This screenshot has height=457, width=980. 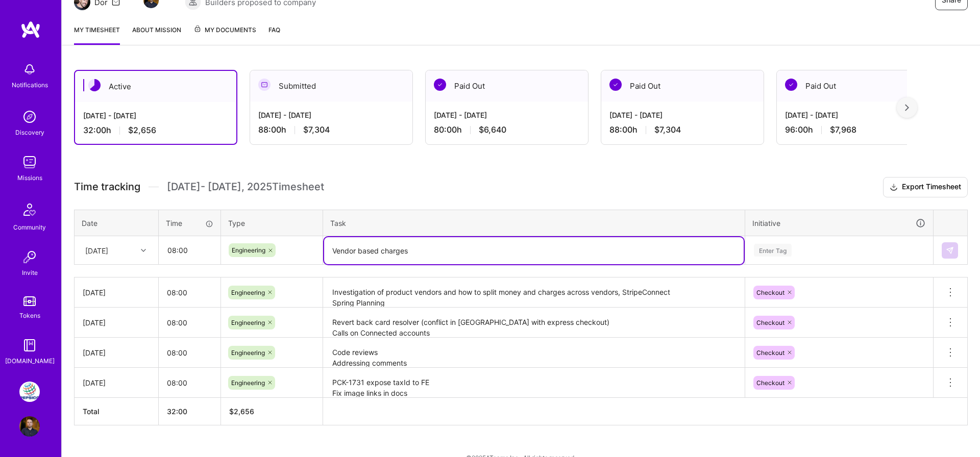 I want to click on div: Invite, so click(x=30, y=272).